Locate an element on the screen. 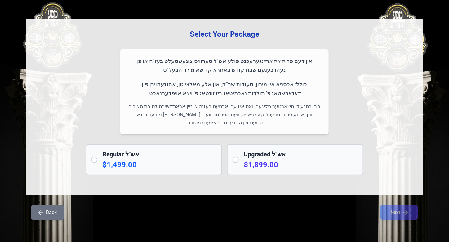 Image resolution: width=449 pixels, height=242 pixels. h2: Regular אש"ל is located at coordinates (159, 154).